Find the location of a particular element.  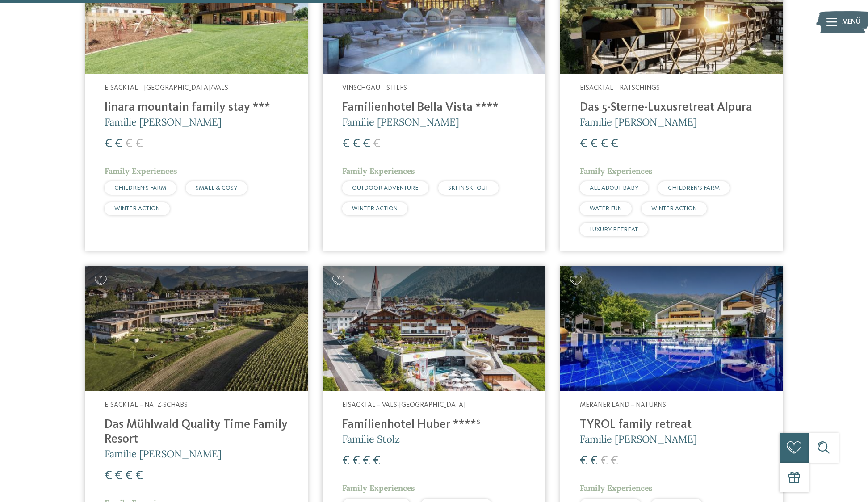

h4: Das Mühlwald Quality Time Family Resort is located at coordinates (196, 432).